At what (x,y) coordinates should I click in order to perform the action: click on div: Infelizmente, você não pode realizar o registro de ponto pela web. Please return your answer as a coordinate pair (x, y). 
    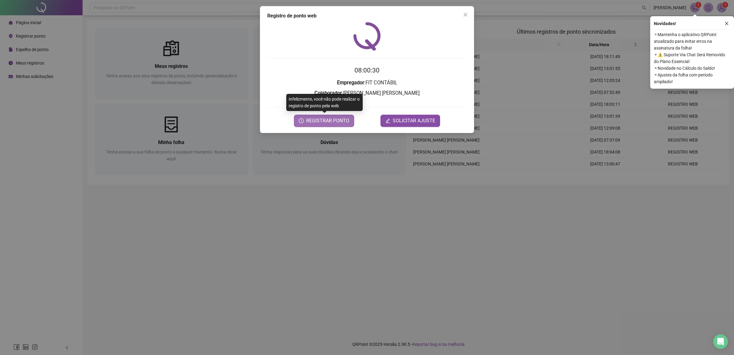
    Looking at the image, I should click on (324, 102).